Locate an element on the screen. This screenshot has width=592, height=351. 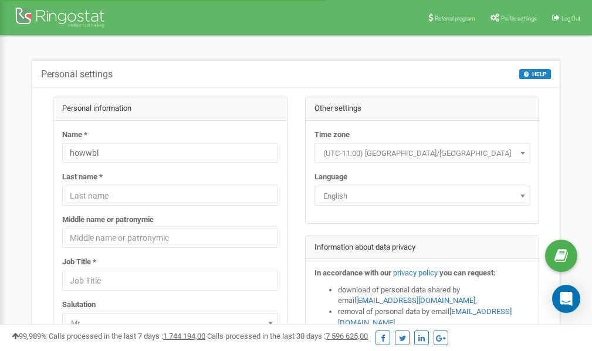
div: Personal information is located at coordinates (170, 109).